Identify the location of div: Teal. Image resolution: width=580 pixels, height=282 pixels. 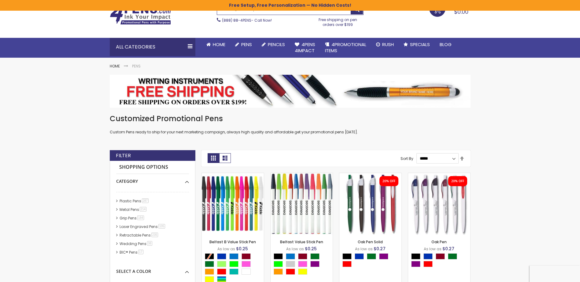
(234, 272).